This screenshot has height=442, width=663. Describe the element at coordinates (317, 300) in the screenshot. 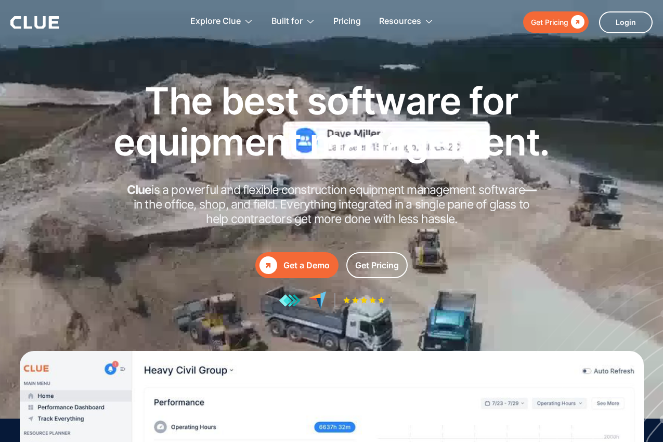

I see `img: reviews at capterra` at that location.